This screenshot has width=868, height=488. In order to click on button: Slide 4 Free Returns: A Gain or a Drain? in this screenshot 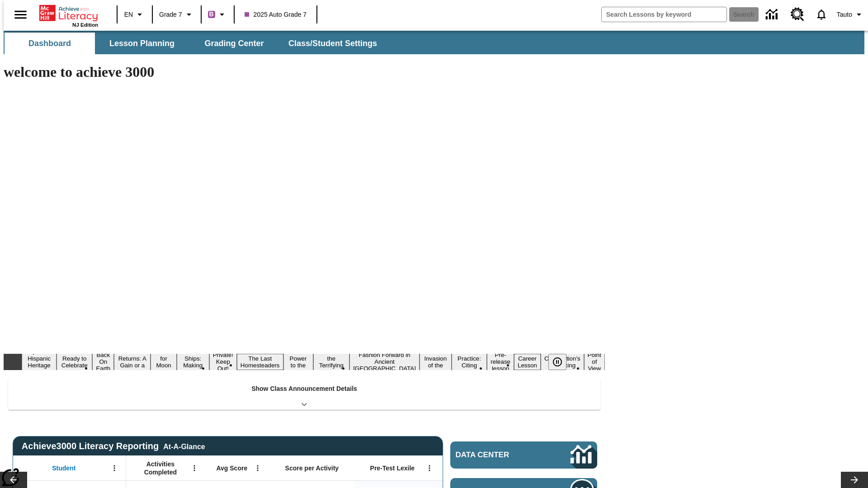, I will do `click(132, 362)`.